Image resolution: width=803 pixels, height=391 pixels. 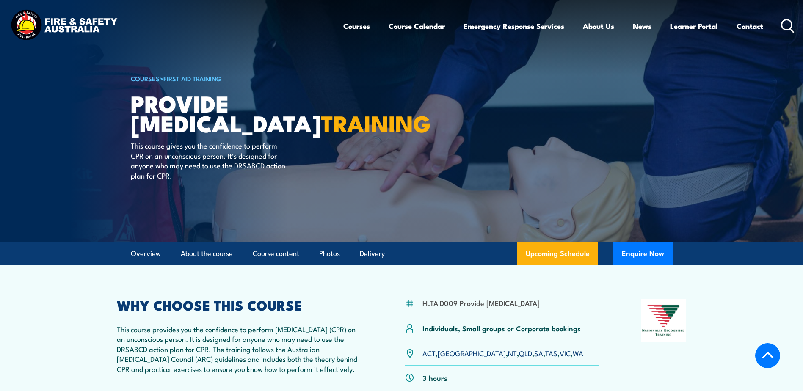 What do you see at coordinates (525, 353) in the screenshot?
I see `a: QLD` at bounding box center [525, 353].